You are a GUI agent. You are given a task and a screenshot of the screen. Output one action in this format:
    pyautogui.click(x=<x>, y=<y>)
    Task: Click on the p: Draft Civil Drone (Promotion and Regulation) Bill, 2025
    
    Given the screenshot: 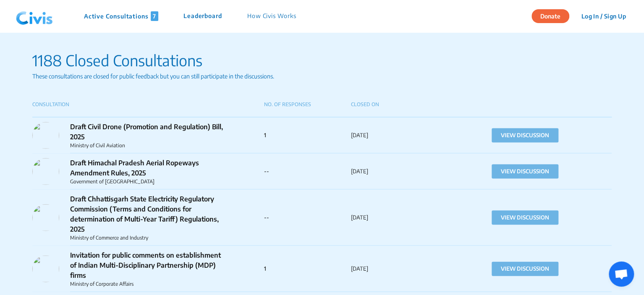 What is the action you would take?
    pyautogui.click(x=148, y=131)
    